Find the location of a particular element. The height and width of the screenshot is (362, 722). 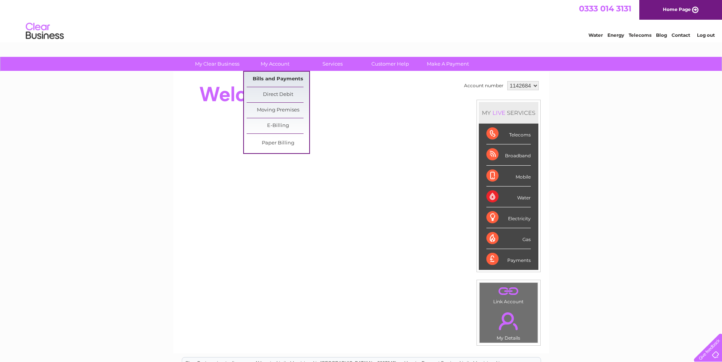

a: Contact is located at coordinates (681, 35).